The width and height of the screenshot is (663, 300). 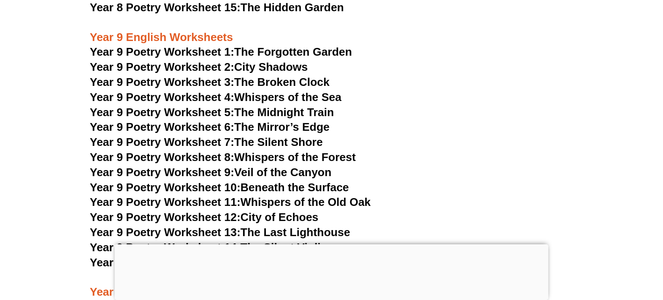 What do you see at coordinates (215, 97) in the screenshot?
I see `a: Year 9 Poetry Worksheet 4:Whispers of the Sea` at bounding box center [215, 97].